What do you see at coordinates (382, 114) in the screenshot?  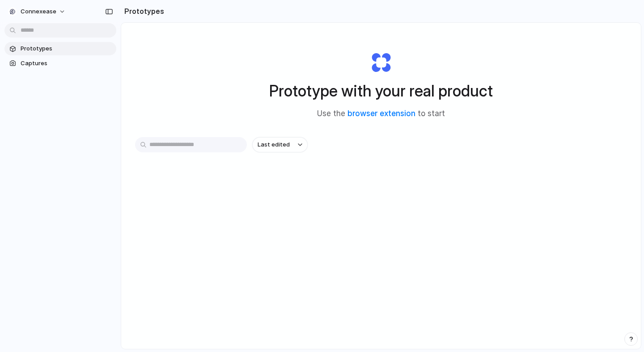 I see `a: browser extension` at bounding box center [382, 114].